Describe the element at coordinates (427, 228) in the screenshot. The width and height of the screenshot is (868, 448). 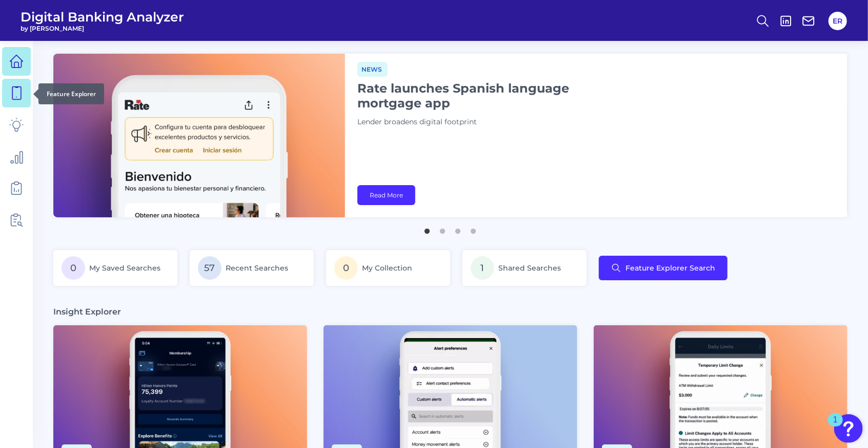
I see `button: 1` at that location.